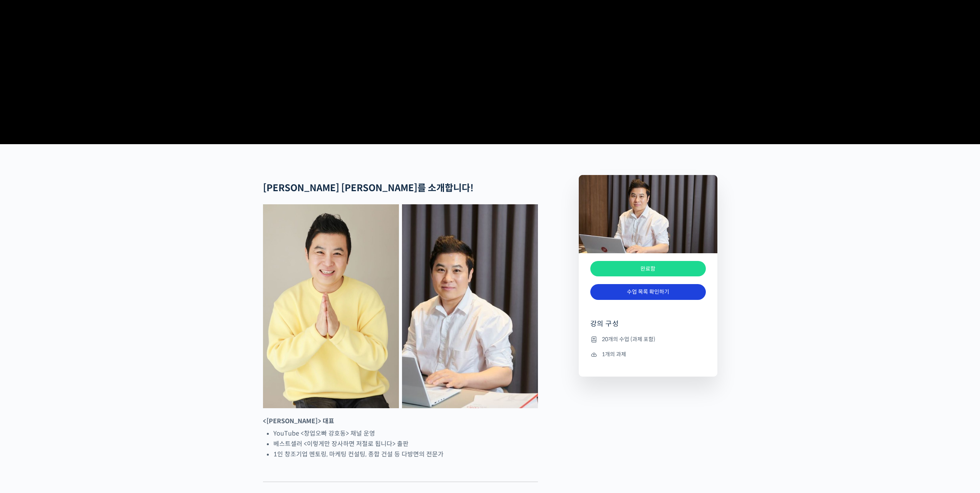  Describe the element at coordinates (124, 259) in the screenshot. I see `span: 설정` at that location.